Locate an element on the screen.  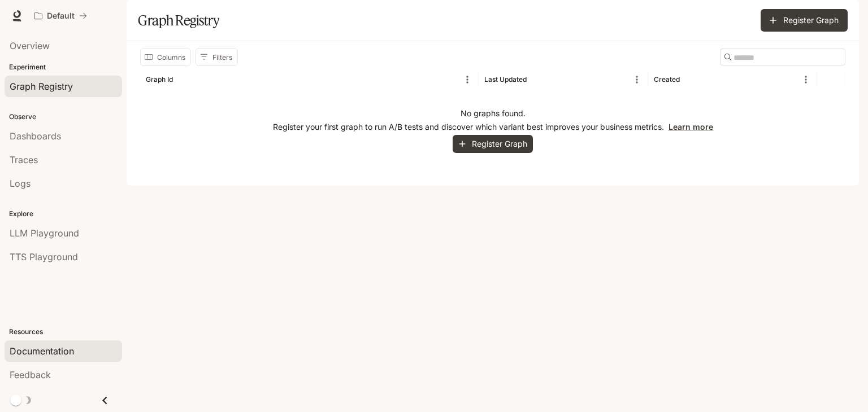
button: All workspaces is located at coordinates (60, 16).